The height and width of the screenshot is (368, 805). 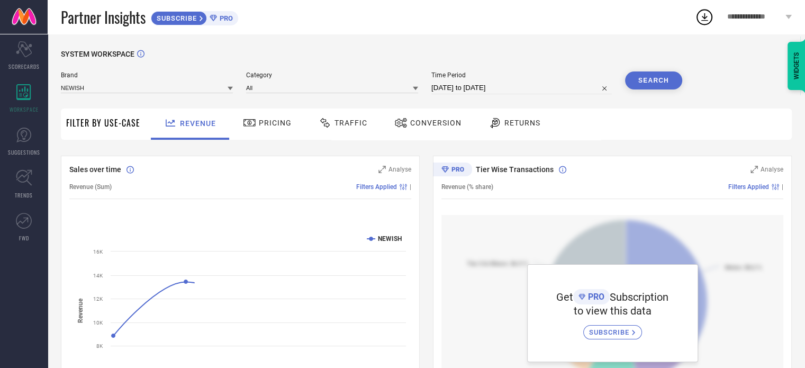 What do you see at coordinates (24, 66) in the screenshot?
I see `span: SCORECARDS` at bounding box center [24, 66].